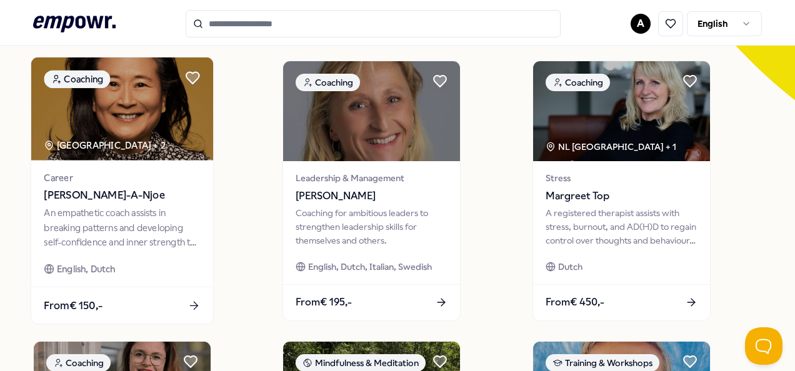 The image size is (795, 371). What do you see at coordinates (575, 303) in the screenshot?
I see `span: From € 450,-` at bounding box center [575, 303].